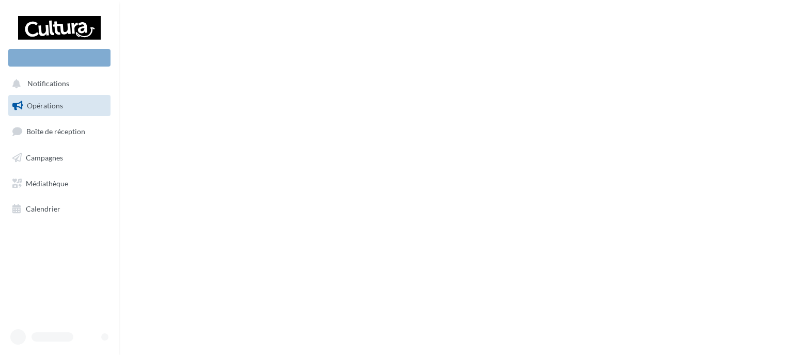 The image size is (786, 355). What do you see at coordinates (59, 209) in the screenshot?
I see `a: Calendrier` at bounding box center [59, 209].